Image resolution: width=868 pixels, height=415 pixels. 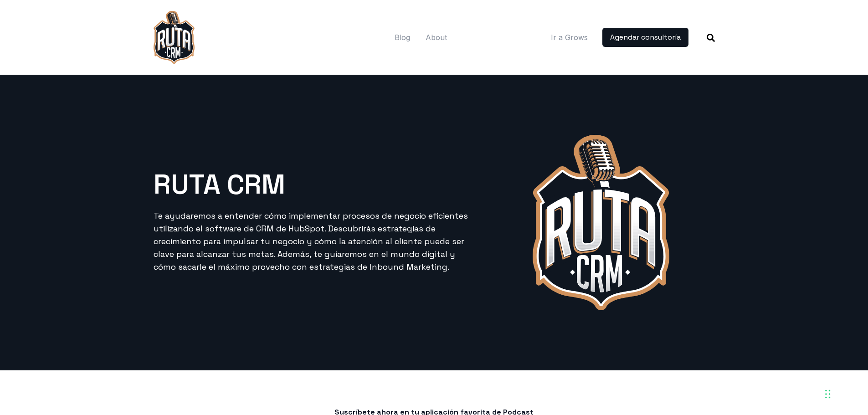 What do you see at coordinates (315, 185) in the screenshot?
I see `h1: RUTA CRM` at bounding box center [315, 185].